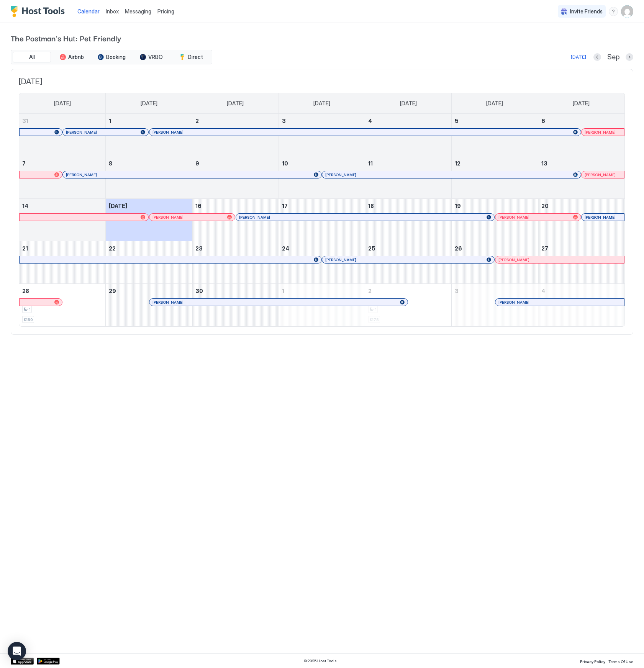  What do you see at coordinates (457, 121) in the screenshot?
I see `span: 5` at bounding box center [457, 121].